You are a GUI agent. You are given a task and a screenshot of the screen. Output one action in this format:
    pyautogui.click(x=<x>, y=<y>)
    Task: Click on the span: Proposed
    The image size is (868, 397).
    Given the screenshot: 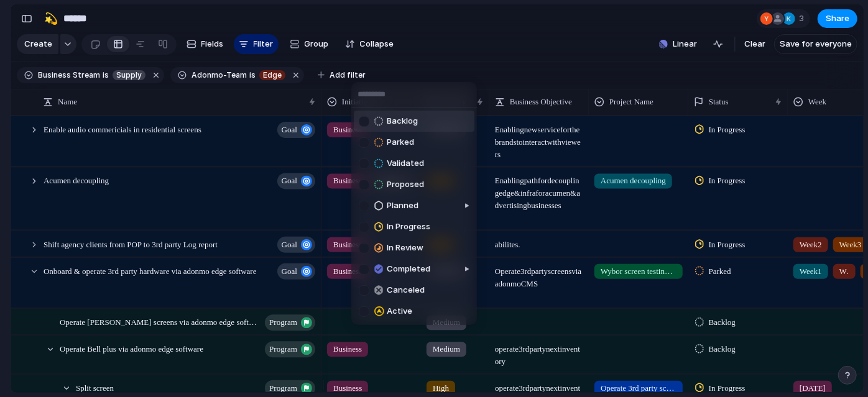 What is the action you would take?
    pyautogui.click(x=406, y=184)
    